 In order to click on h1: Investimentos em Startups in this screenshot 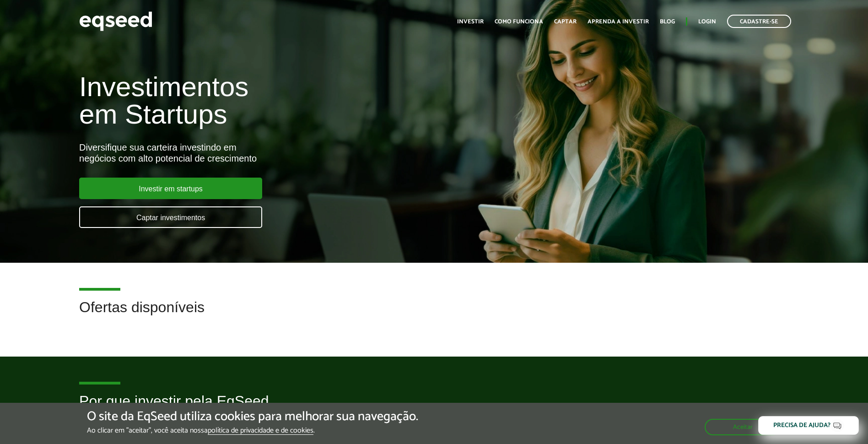, I will do `click(289, 101)`.